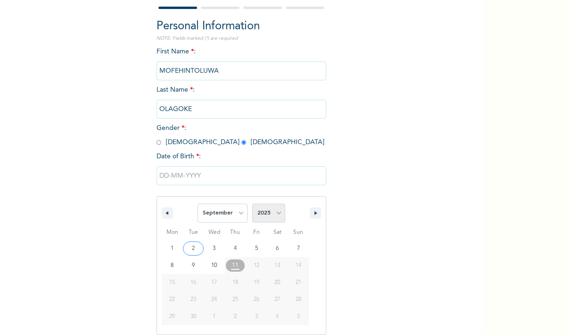 The image size is (570, 335). Describe the element at coordinates (193, 248) in the screenshot. I see `span: 2` at that location.